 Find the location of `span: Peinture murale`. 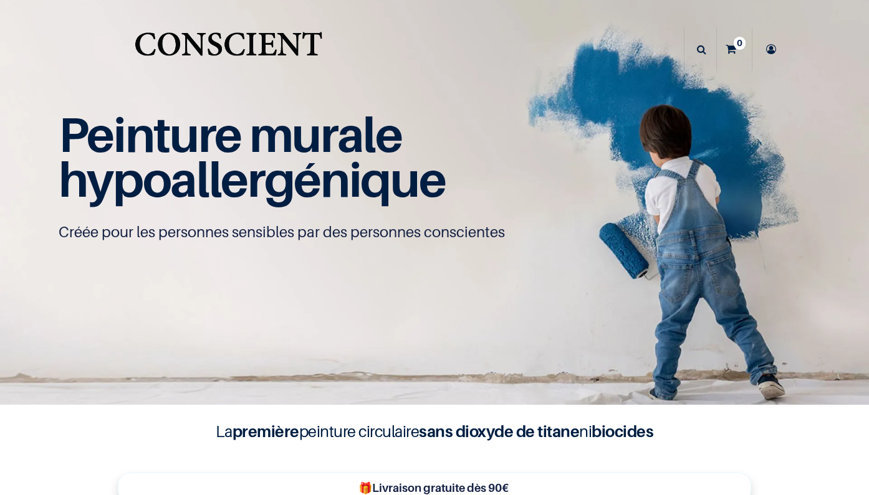

span: Peinture murale is located at coordinates (230, 134).